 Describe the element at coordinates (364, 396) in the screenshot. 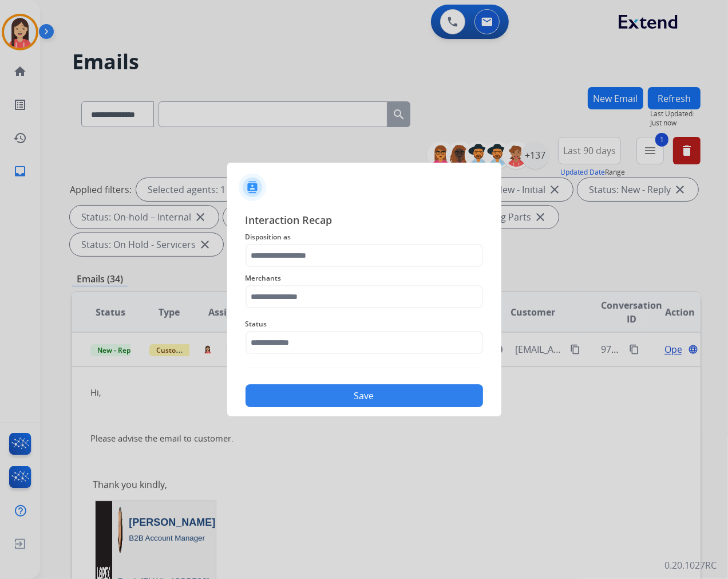

I see `button: Save` at that location.